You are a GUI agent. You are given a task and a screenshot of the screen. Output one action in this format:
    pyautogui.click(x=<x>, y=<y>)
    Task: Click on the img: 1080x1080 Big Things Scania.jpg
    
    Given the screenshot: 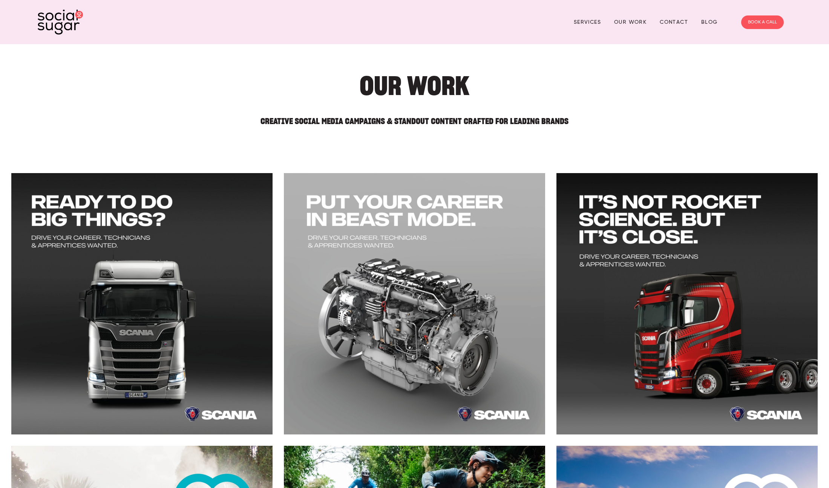 What is the action you would take?
    pyautogui.click(x=142, y=303)
    